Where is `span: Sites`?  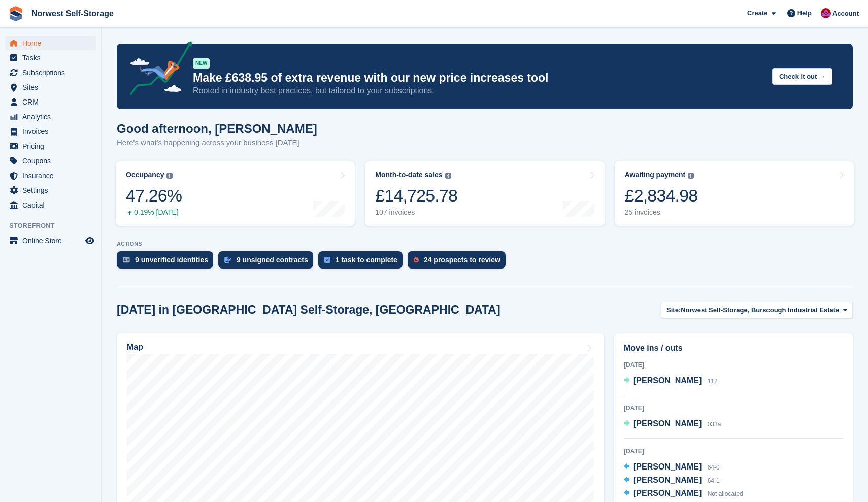 span: Sites is located at coordinates (53, 87).